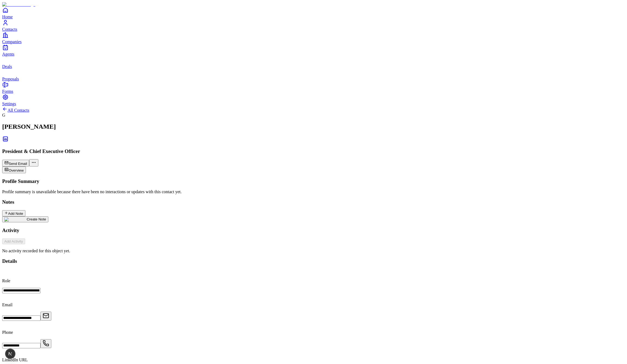 The height and width of the screenshot is (364, 627). Describe the element at coordinates (314, 332) in the screenshot. I see `p: Phone` at that location.